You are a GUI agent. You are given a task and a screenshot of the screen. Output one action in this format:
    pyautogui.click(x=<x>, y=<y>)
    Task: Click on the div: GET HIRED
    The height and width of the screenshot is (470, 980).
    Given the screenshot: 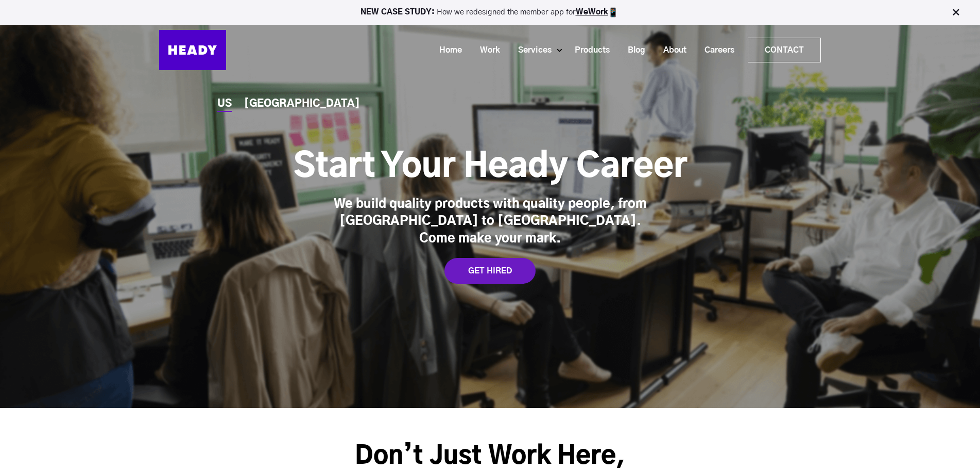 What is the action you would take?
    pyautogui.click(x=490, y=271)
    